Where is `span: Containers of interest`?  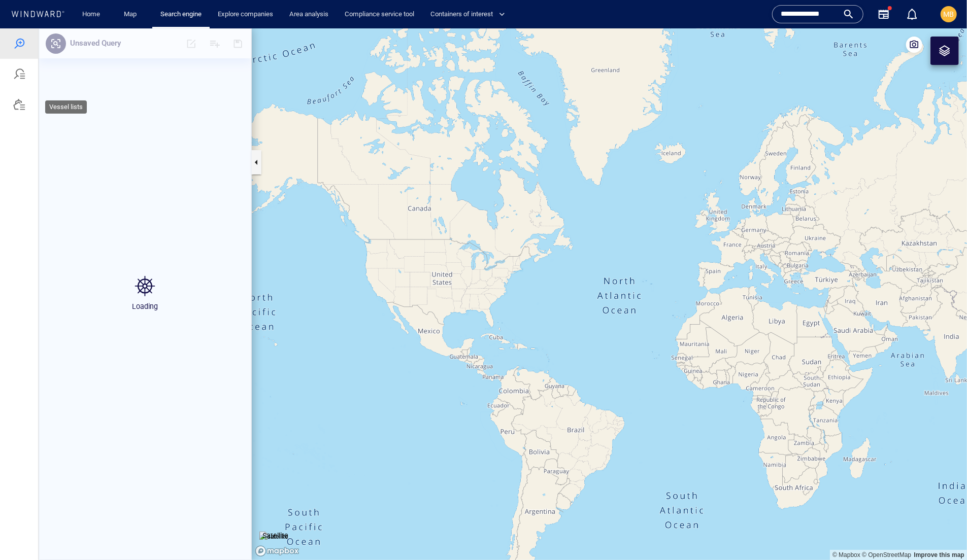
span: Containers of interest is located at coordinates (467, 14).